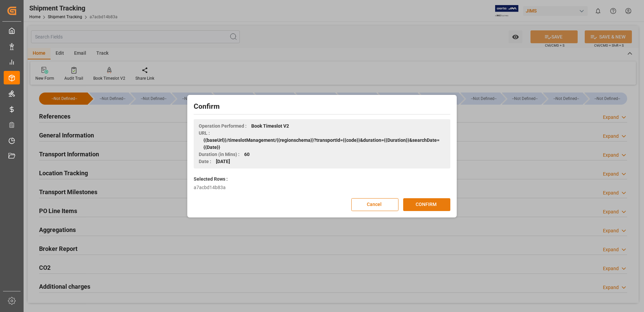  I want to click on span: URL :, so click(204, 133).